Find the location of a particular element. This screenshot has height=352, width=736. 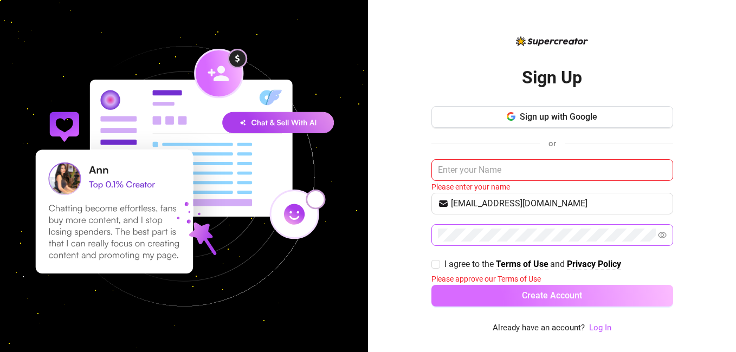

div: Please enter your name is located at coordinates (552, 187).